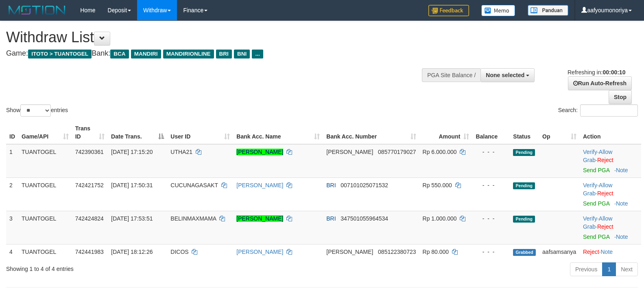 This screenshot has height=290, width=644. What do you see at coordinates (89, 252) in the screenshot?
I see `span: 742441983` at bounding box center [89, 252].